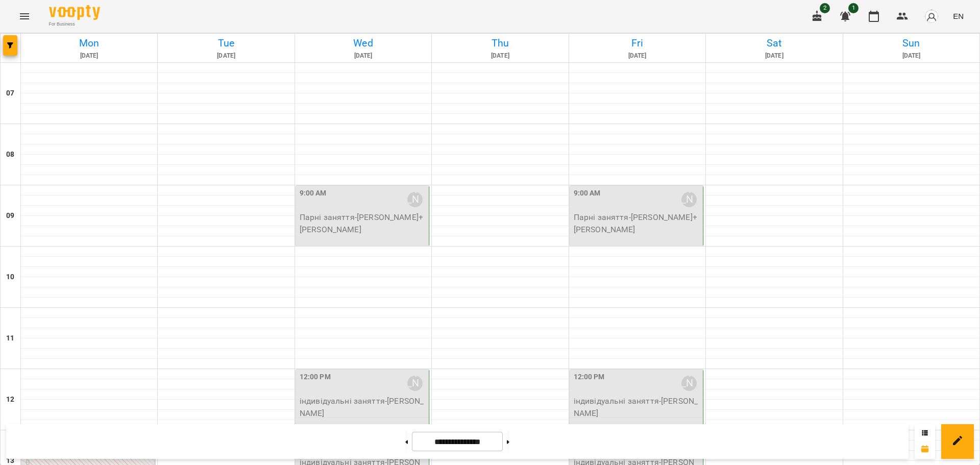  Describe the element at coordinates (499, 43) in the screenshot. I see `h6: Thu` at that location.